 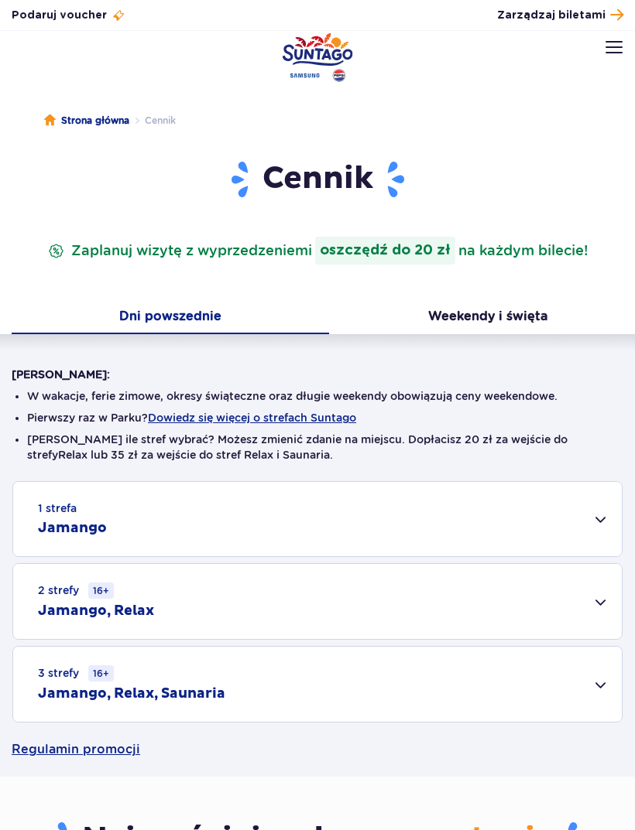 I want to click on h2: Jamango, so click(x=72, y=528).